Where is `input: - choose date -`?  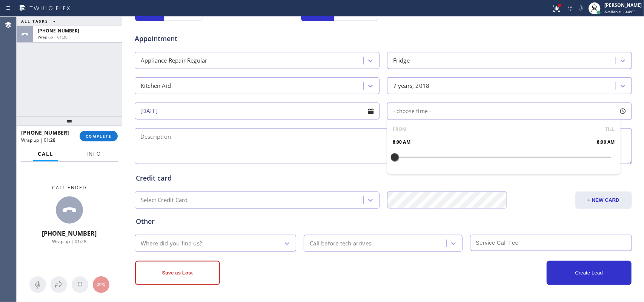
input: - choose date - is located at coordinates (257, 111).